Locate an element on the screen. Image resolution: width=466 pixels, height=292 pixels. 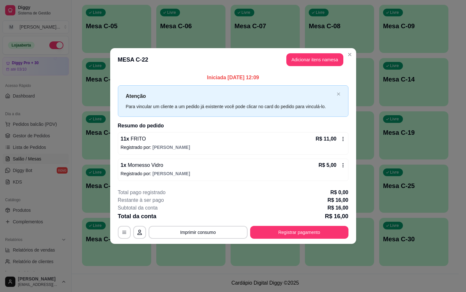
div: Para vincular um cliente a um pedido já existente você pode clicar no card do pedido para vinculá... is located at coordinates (230, 106).